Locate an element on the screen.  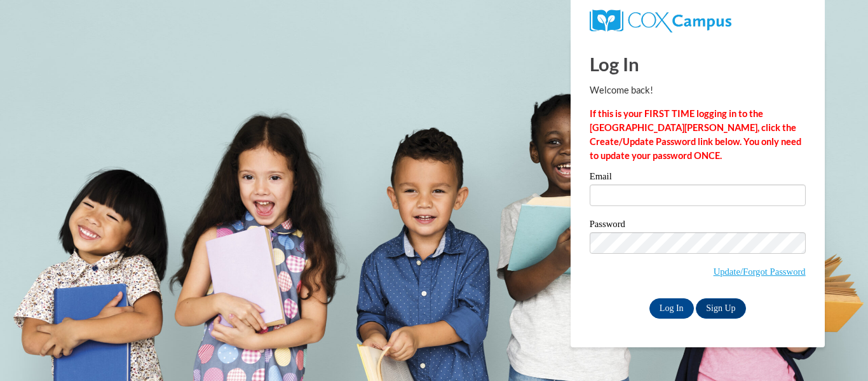
a: Update/Forgot Password is located at coordinates (760, 272).